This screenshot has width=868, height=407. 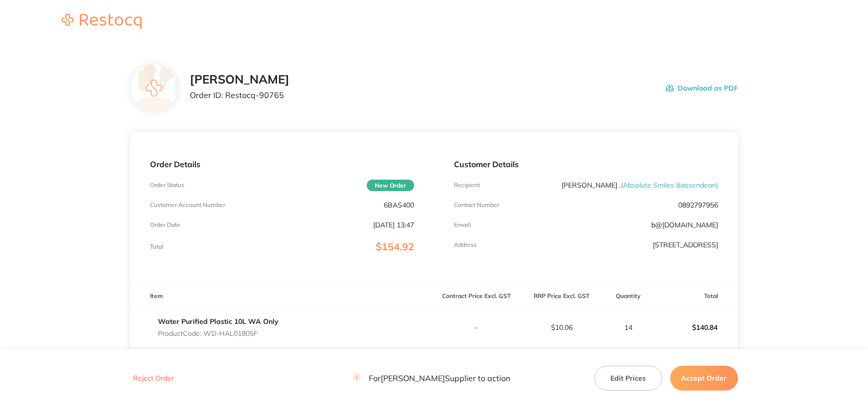 What do you see at coordinates (561, 328) in the screenshot?
I see `p: $10.06` at bounding box center [561, 328].